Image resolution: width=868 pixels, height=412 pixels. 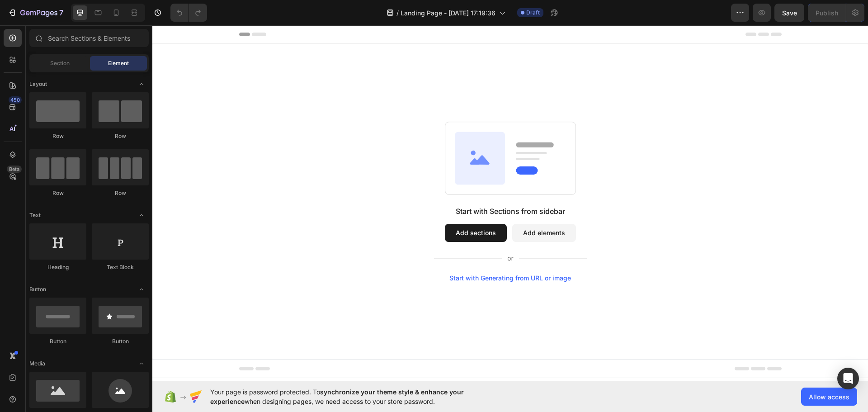 I want to click on button: Add sections, so click(x=323, y=208).